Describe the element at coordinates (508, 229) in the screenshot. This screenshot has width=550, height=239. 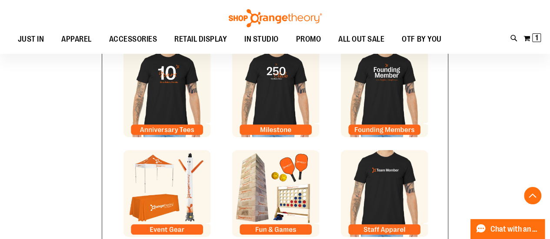
I see `button: Chat with an Expert` at that location.